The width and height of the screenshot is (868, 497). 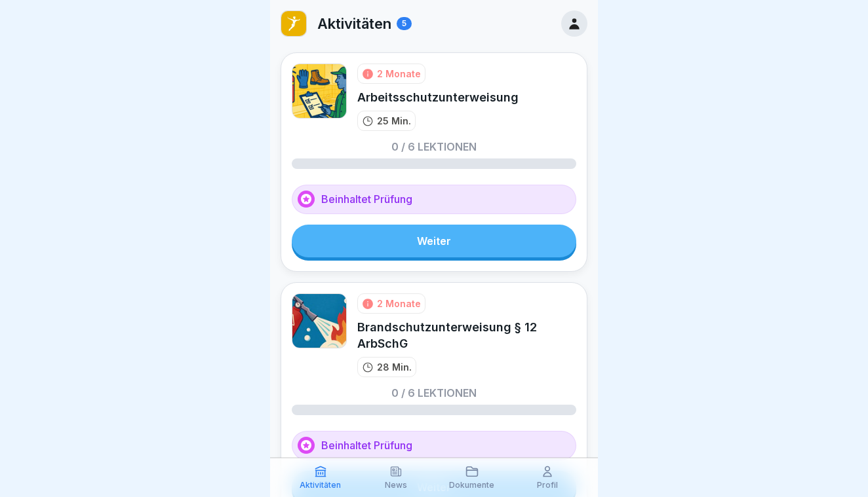 What do you see at coordinates (434, 241) in the screenshot?
I see `a: Weiter` at bounding box center [434, 241].